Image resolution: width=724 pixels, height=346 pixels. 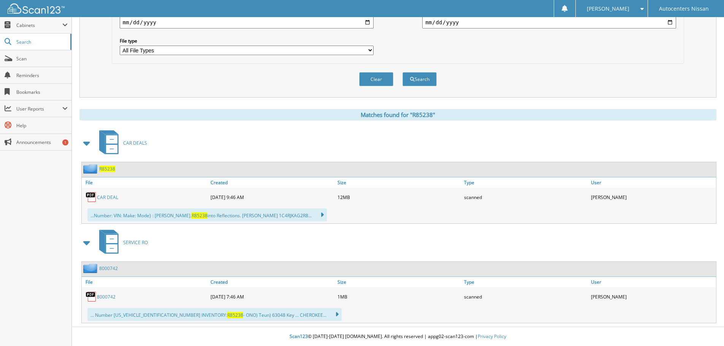 I want to click on div: Matches found for "R85238", so click(x=398, y=115).